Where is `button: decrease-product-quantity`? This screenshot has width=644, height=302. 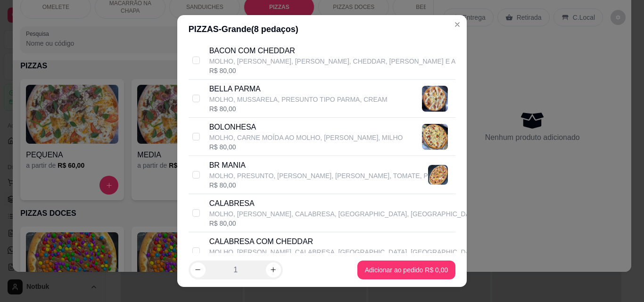 button: decrease-product-quantity is located at coordinates (198, 270).